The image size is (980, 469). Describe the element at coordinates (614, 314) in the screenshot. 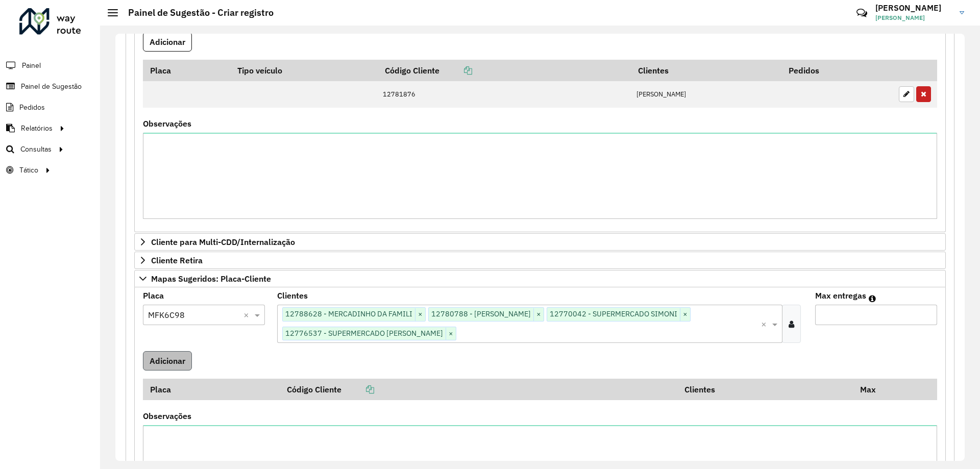

I see `span: 12770042 - SUPERMERCADO SIMONI` at that location.